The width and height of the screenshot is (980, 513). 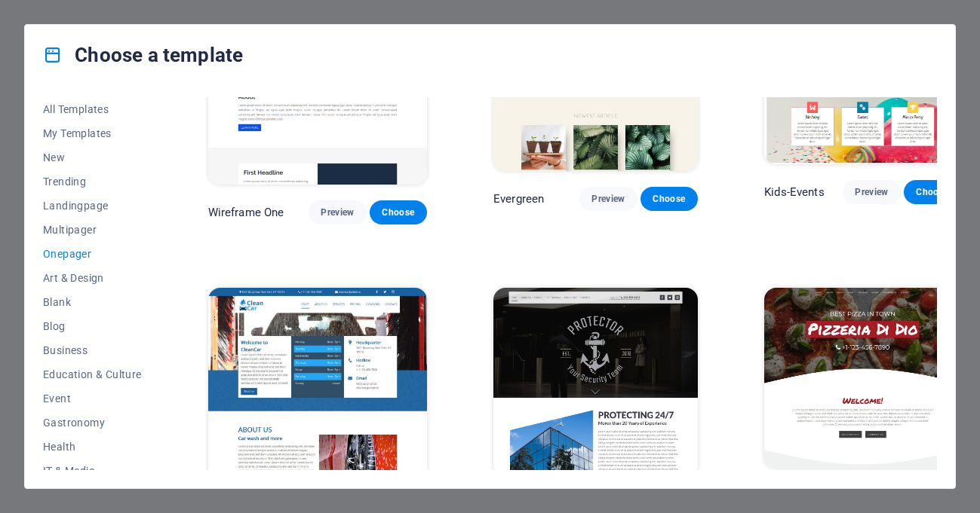 What do you see at coordinates (92, 399) in the screenshot?
I see `span: Event` at bounding box center [92, 399].